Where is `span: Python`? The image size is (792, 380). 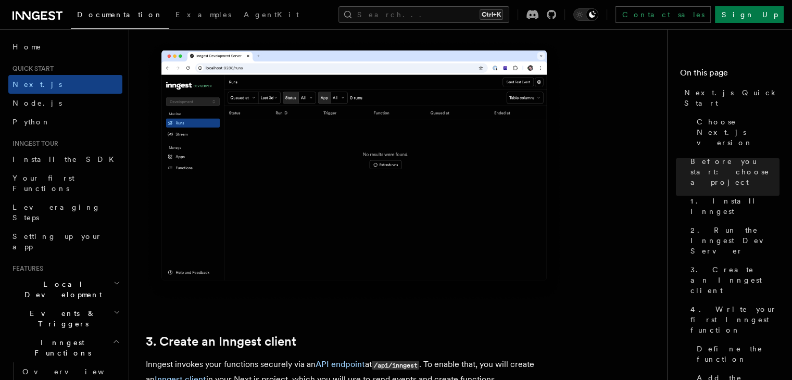
span: Python is located at coordinates (31, 122).